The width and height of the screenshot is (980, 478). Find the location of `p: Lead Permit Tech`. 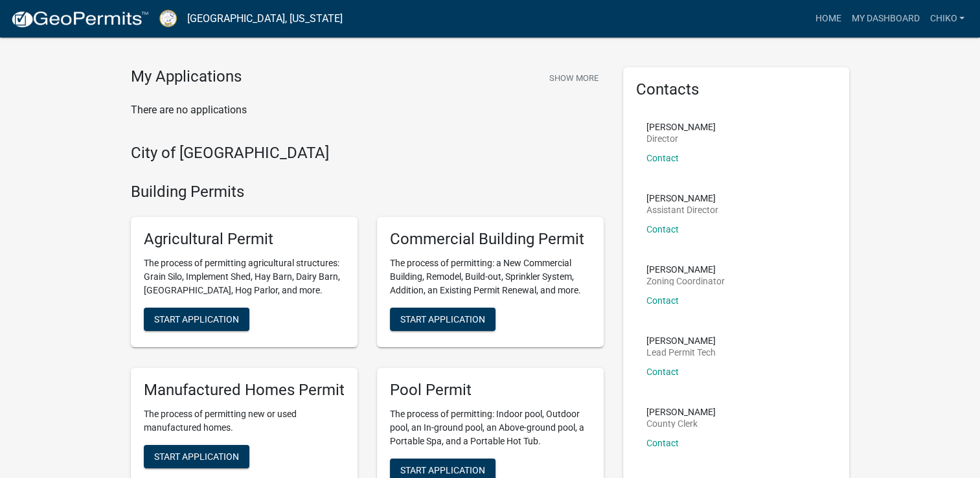

p: Lead Permit Tech is located at coordinates (680, 353).